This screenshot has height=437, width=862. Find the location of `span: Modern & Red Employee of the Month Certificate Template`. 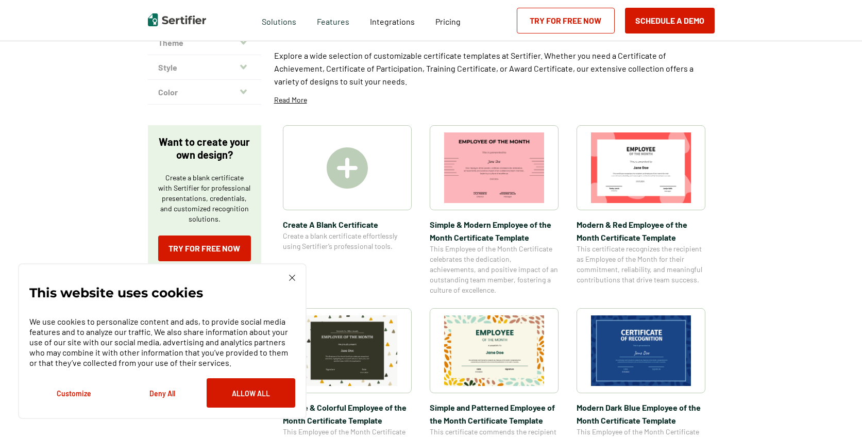

span: Modern & Red Employee of the Month Certificate Template is located at coordinates (641, 231).